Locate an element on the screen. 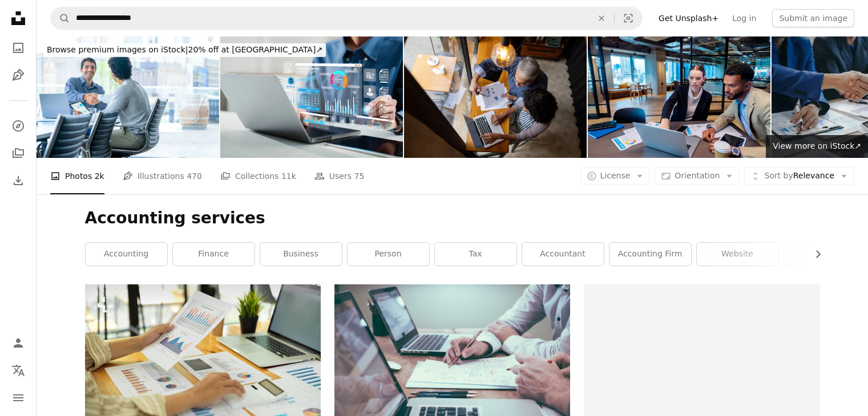  a: View more on iStock↗ is located at coordinates (816, 147).